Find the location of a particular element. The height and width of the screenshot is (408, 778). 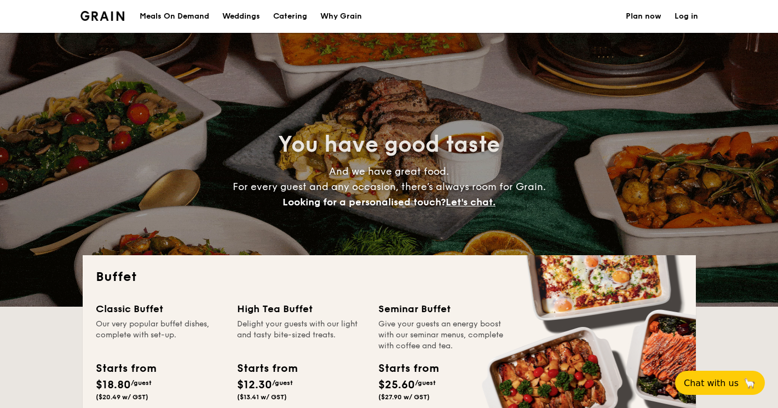

div: High Tea Buffet is located at coordinates (301, 309).